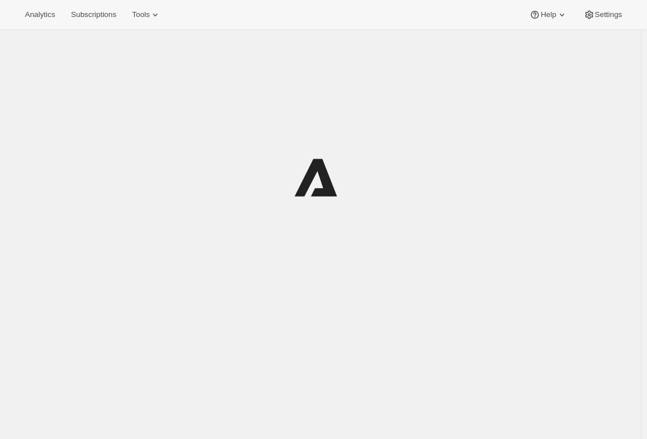  I want to click on span: Subscriptions, so click(93, 15).